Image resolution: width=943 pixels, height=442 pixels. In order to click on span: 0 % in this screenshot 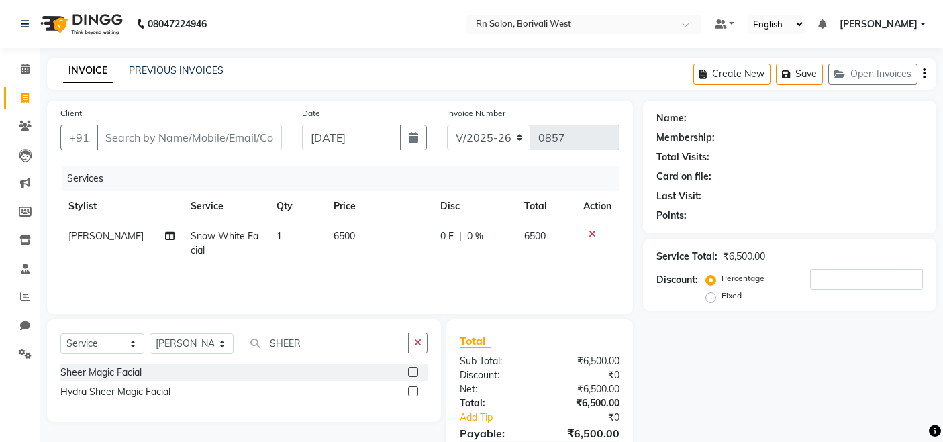, I will do `click(475, 236)`.